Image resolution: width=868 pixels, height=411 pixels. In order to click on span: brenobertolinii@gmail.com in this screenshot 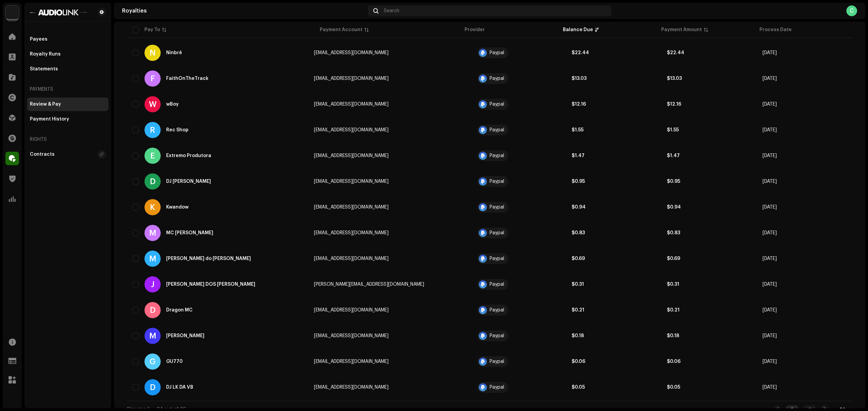, I will do `click(351, 53)`.